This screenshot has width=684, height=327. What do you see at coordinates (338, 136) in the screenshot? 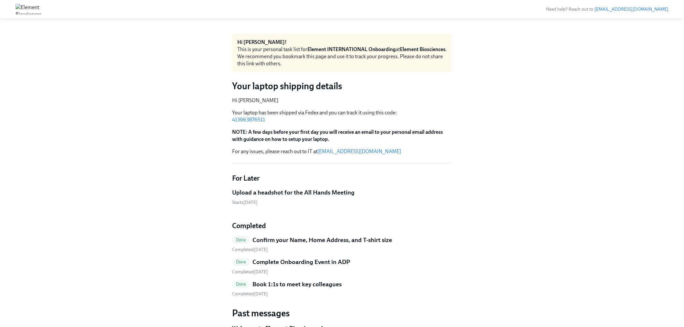
I see `strong: NOTE: A few days before your first day you will receive an email to your personal email address w...` at bounding box center [338, 136].